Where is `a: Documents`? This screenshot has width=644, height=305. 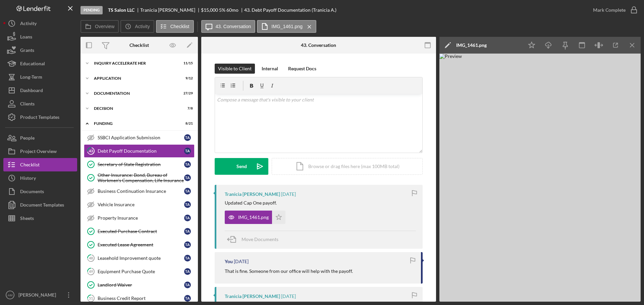 a: Documents is located at coordinates (40, 191).